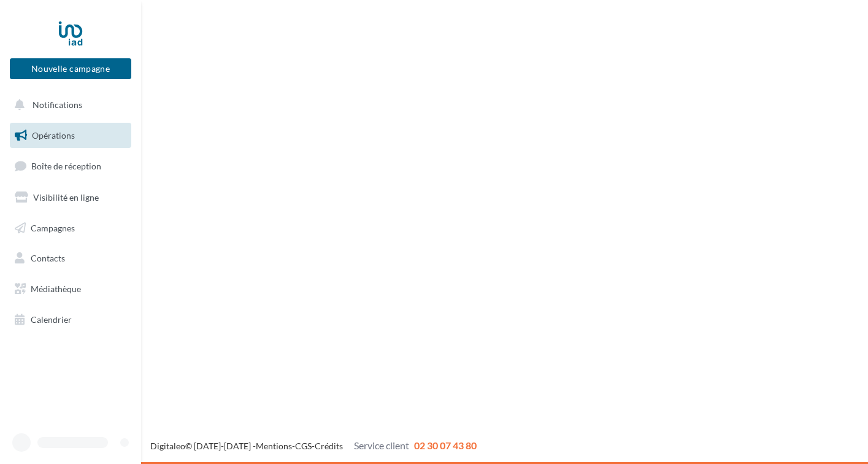  Describe the element at coordinates (445, 445) in the screenshot. I see `span: 02 30 07 43 80` at that location.